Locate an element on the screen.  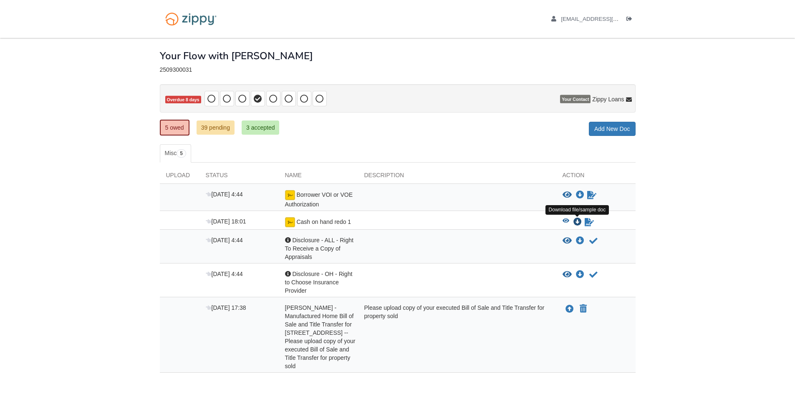
div: Please upload copy of your executed Bill of Sale and Title Transfer for property sold is located at coordinates (457, 337).